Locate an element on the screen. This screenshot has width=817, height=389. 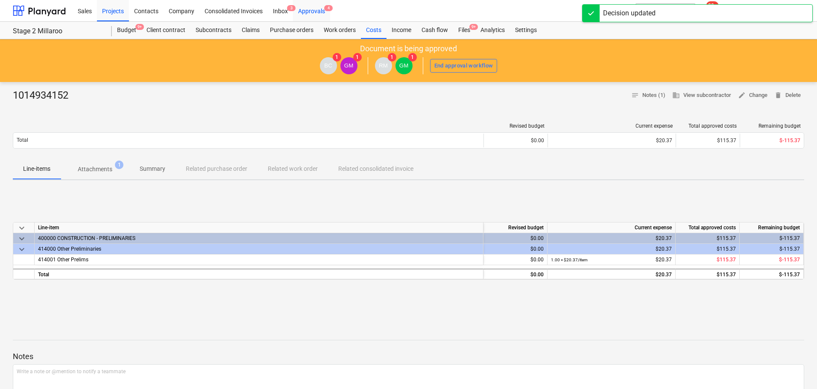
div: Chat Widget is located at coordinates (796, 369).